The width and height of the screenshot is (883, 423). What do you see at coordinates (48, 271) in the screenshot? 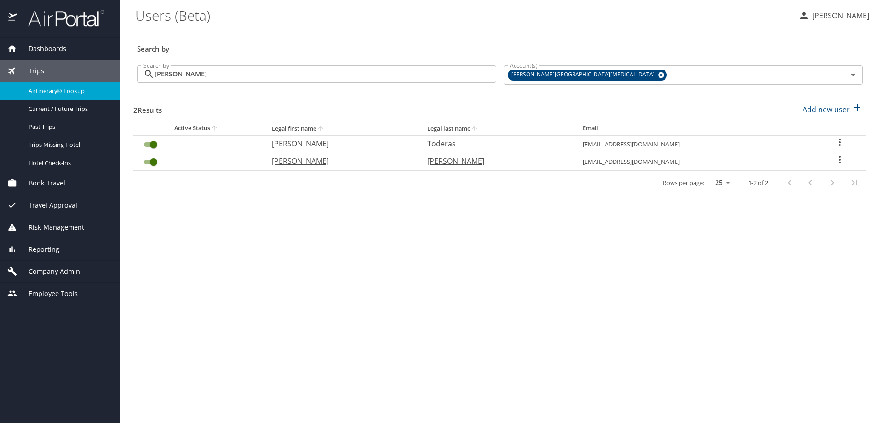
I see `span: Company Admin` at bounding box center [48, 271].